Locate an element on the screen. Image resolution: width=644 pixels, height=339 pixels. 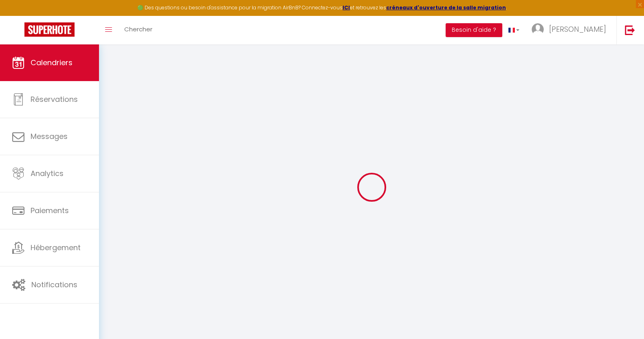
button: Besoin d'aide ? is located at coordinates (474, 30).